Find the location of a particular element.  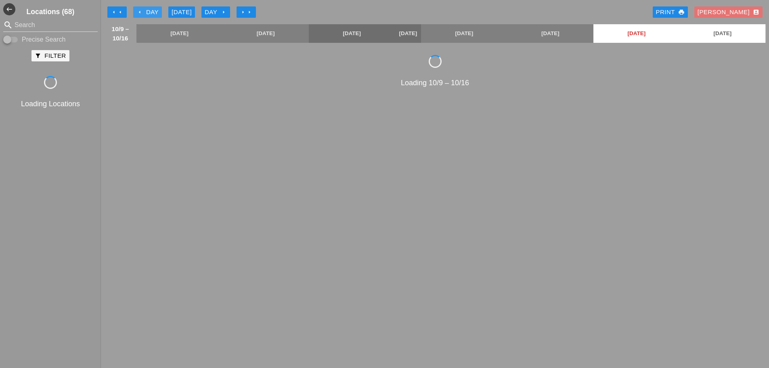

input: Search is located at coordinates (50, 25).